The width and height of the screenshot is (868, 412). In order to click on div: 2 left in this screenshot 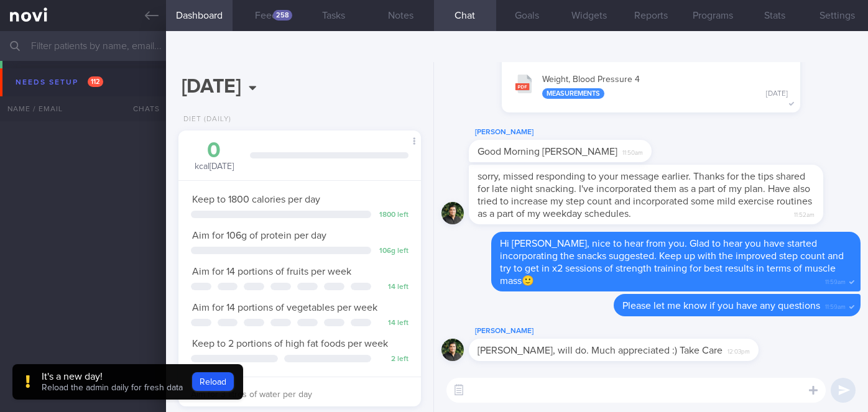, I will do `click(393, 359)`.